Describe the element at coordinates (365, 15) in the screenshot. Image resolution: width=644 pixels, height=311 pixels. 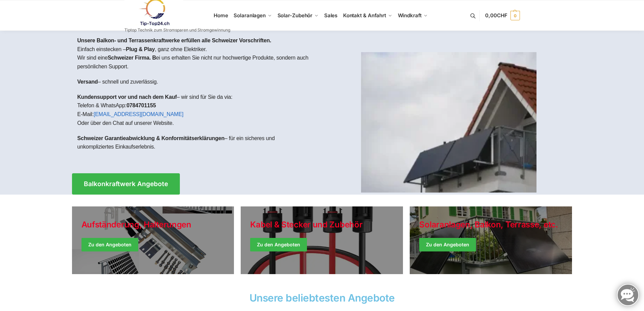
I see `span: Kontakt & Anfahrt` at that location.